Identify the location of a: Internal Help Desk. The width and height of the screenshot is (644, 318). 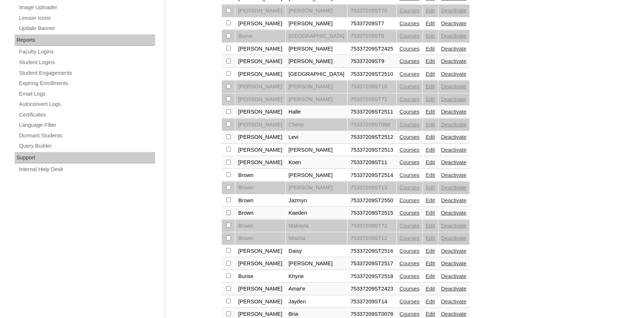
(87, 169).